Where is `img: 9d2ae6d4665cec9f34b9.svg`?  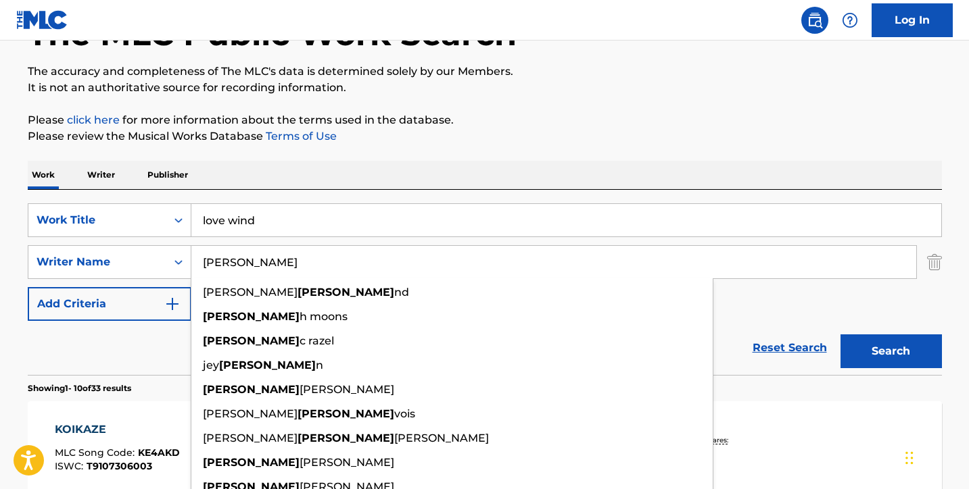
img: 9d2ae6d4665cec9f34b9.svg is located at coordinates (172, 304).